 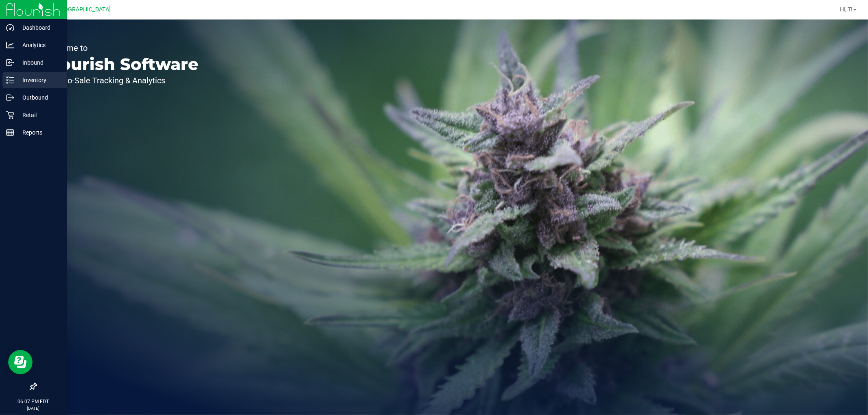 What do you see at coordinates (39, 80) in the screenshot?
I see `p: Inventory` at bounding box center [39, 80].